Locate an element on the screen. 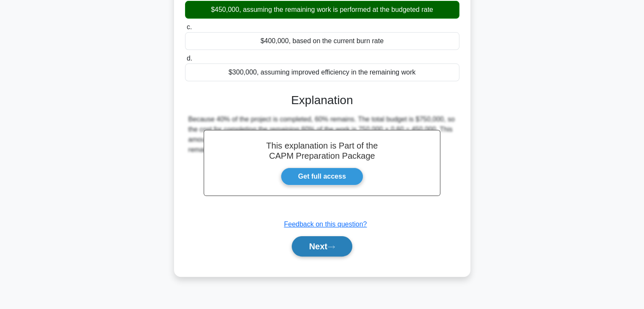 This screenshot has height=309, width=644. div: $450,000, assuming the remaining work is performed at the budgeted rate is located at coordinates (323, 10).